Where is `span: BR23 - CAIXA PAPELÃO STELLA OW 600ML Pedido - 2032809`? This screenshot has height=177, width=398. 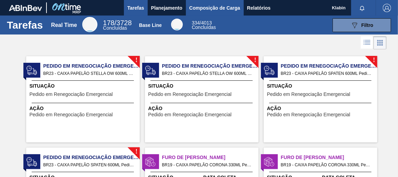
span: BR23 - CAIXA PAPELÃO STELLA OW 600ML Pedido - 2032809 is located at coordinates (208, 73).